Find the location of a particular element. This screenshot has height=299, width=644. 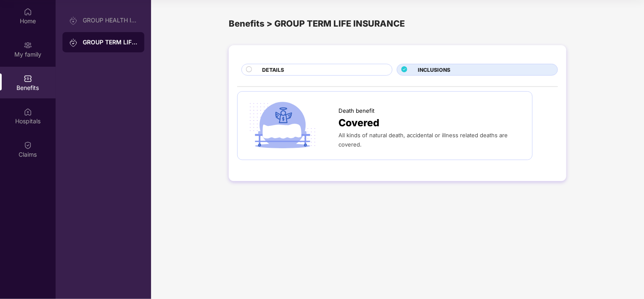

span: INCLUSIONS is located at coordinates (434, 70).